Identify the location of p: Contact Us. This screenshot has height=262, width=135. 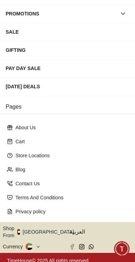
(70, 184).